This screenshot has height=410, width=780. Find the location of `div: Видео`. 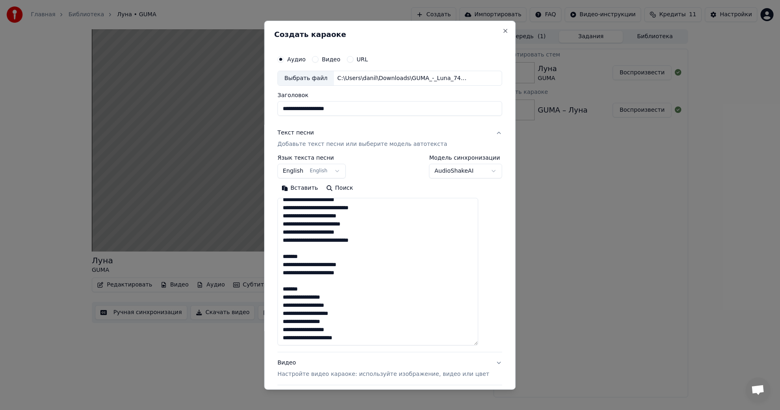

div: Видео is located at coordinates (383, 368).